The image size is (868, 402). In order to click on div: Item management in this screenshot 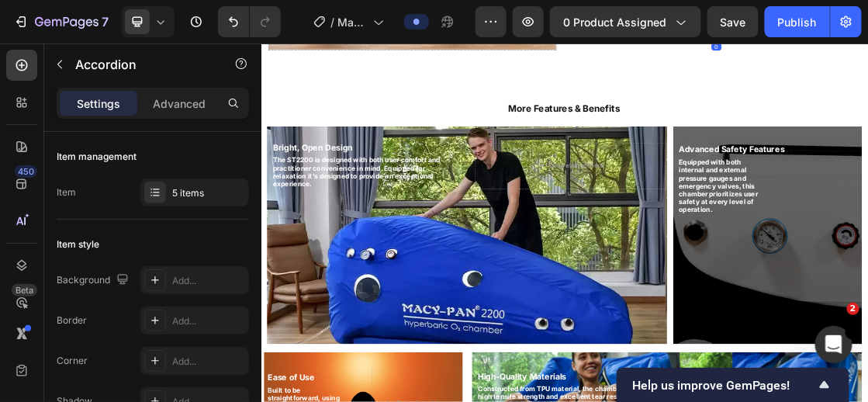, I will do `click(97, 157)`.